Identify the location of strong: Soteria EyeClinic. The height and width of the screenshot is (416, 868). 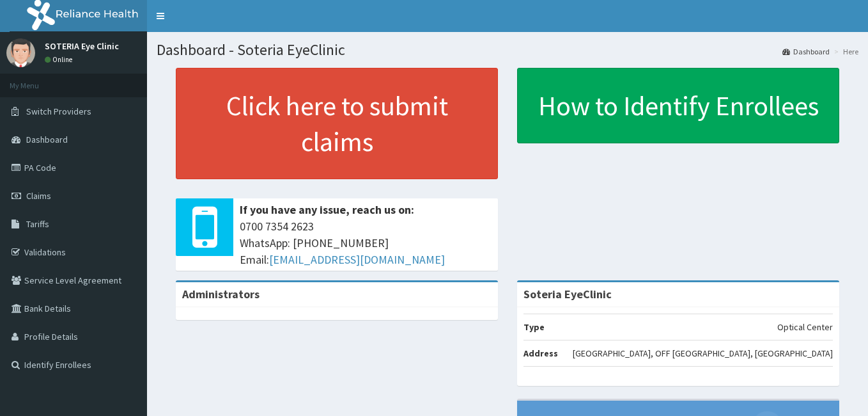
(568, 294).